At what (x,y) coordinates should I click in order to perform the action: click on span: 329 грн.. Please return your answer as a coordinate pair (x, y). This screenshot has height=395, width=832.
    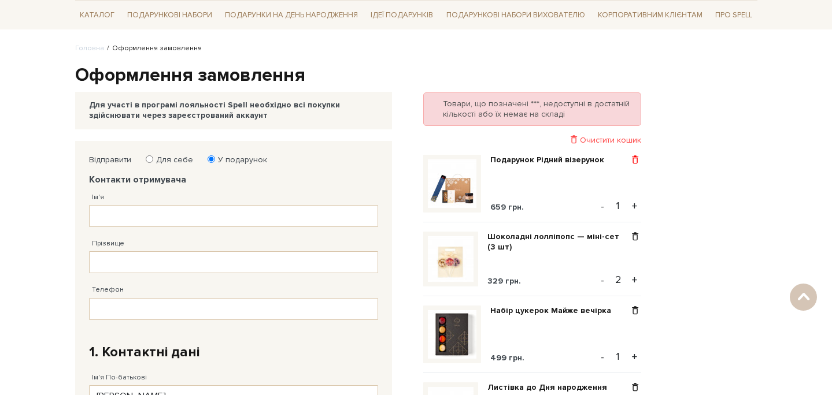
    Looking at the image, I should click on (504, 281).